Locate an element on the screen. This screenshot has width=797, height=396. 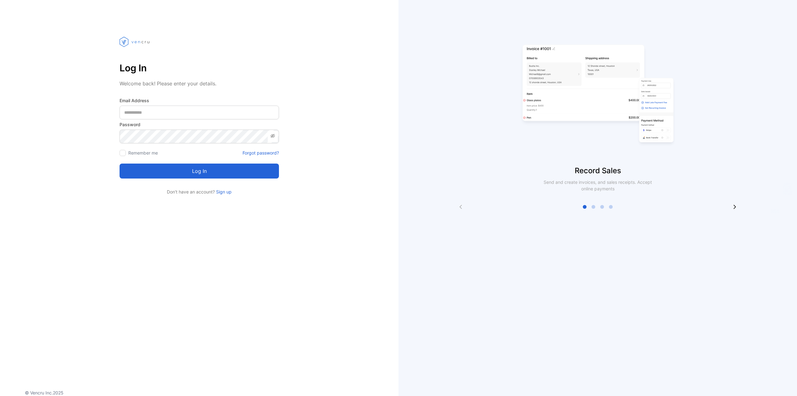
a: Forgot password? is located at coordinates (261, 153).